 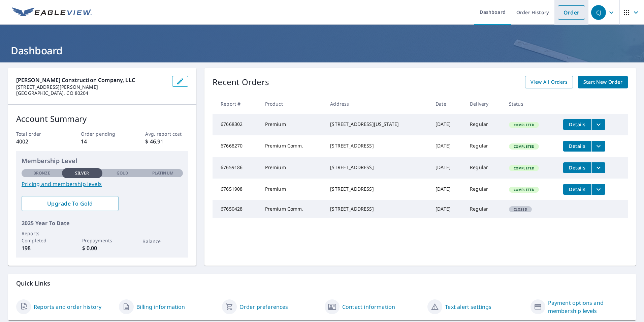 What do you see at coordinates (236, 124) in the screenshot?
I see `td: 67668302` at bounding box center [236, 124].